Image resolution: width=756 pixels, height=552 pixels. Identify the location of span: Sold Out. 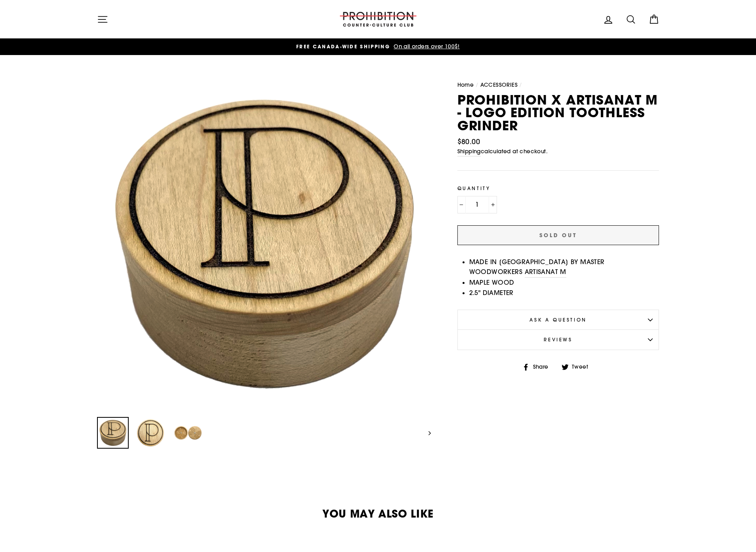
(558, 235).